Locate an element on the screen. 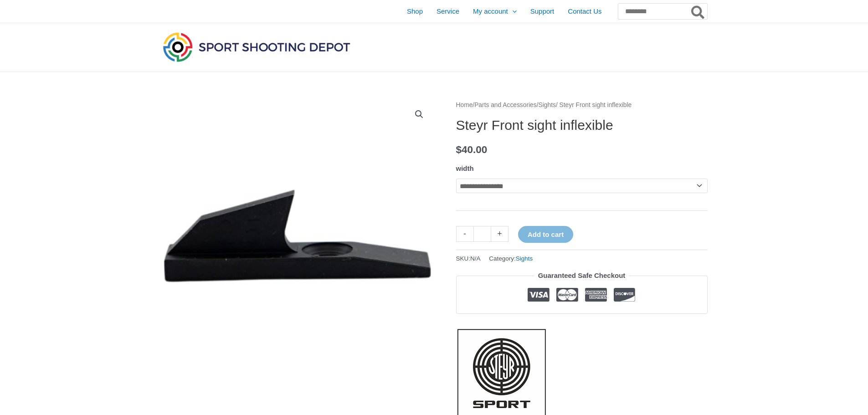 This screenshot has width=868, height=415. button: Search is located at coordinates (698, 11).